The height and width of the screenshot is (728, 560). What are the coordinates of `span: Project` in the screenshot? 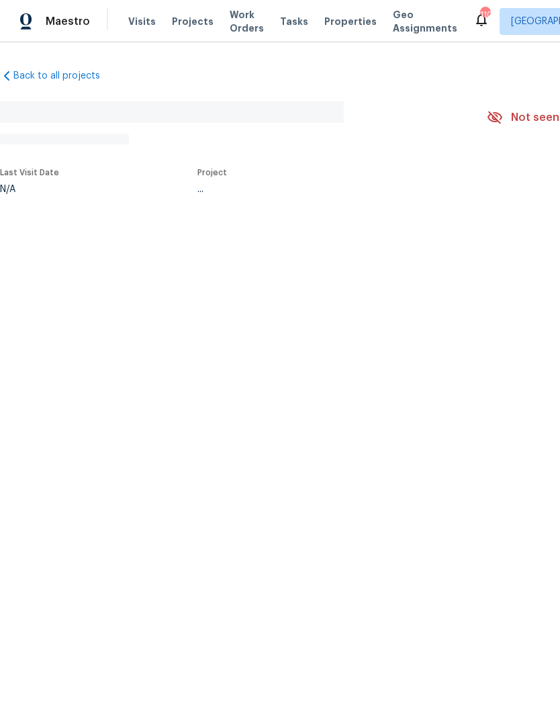 It's located at (212, 173).